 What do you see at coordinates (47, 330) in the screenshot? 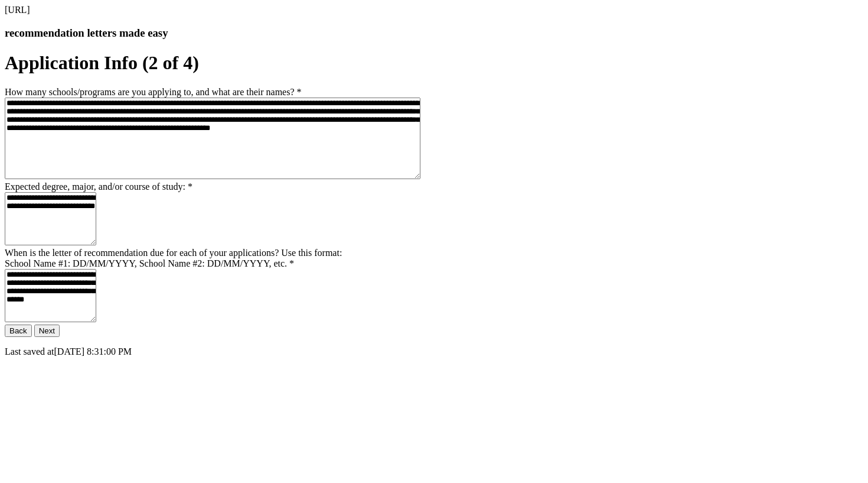
I see `button: Next` at bounding box center [47, 330].